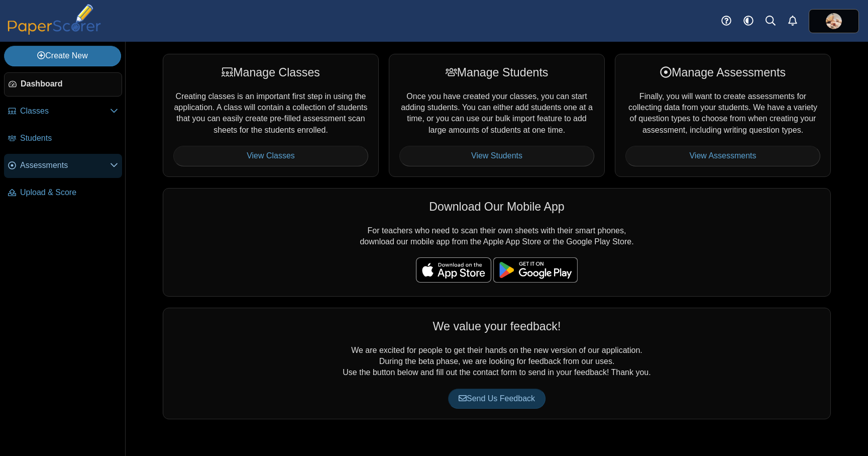  I want to click on a: Assessments, so click(63, 166).